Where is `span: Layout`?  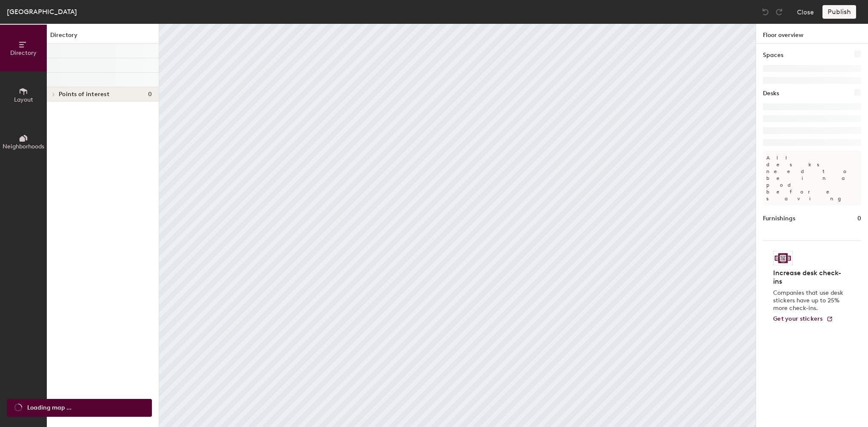
span: Layout is located at coordinates (24, 100).